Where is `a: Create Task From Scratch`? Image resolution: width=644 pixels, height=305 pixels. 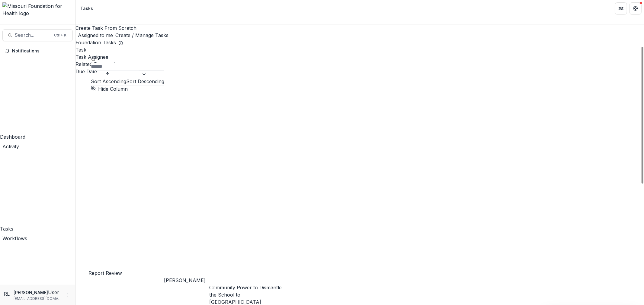 a: Create Task From Scratch is located at coordinates (106, 28).